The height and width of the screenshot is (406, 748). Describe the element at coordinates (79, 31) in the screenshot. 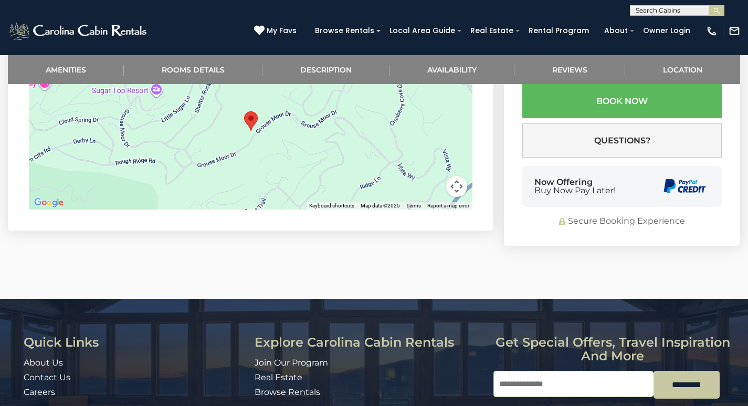

I see `img: White-1-2.png` at that location.